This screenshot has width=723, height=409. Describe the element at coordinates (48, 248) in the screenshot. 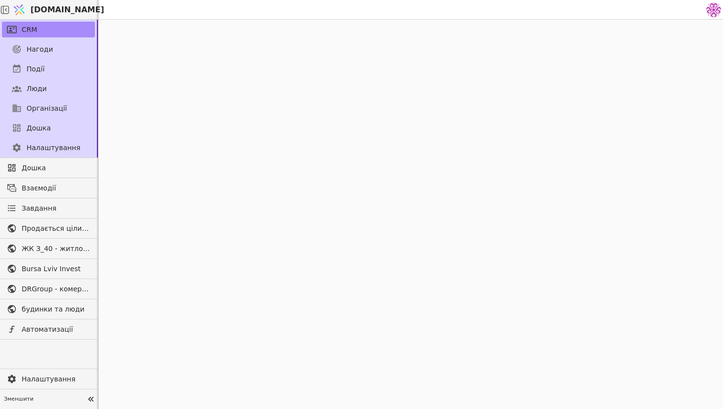

I see `a: ЖК З_40 - житлова та комерційна нерухомість класу Преміум` at that location.